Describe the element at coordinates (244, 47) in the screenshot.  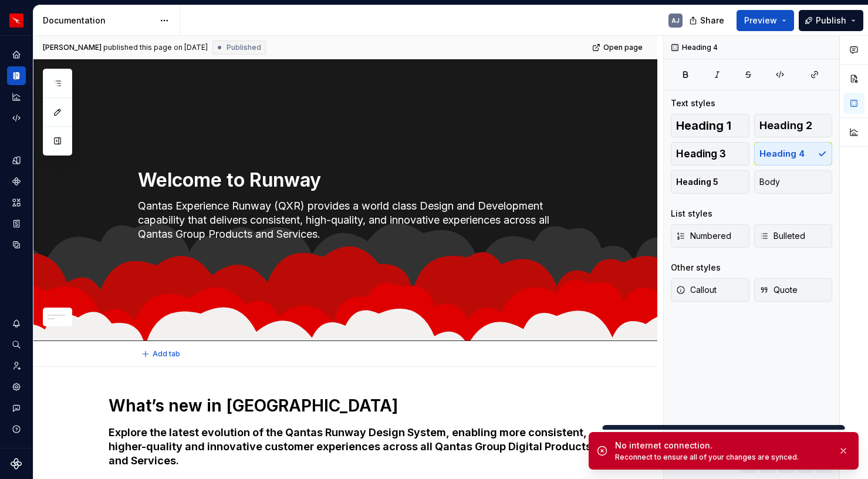
I see `span: Published` at that location.